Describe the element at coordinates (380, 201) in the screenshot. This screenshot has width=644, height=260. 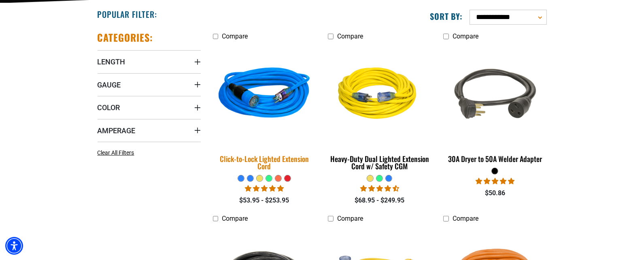
I see `div: $68.95 - $249.95` at that location.